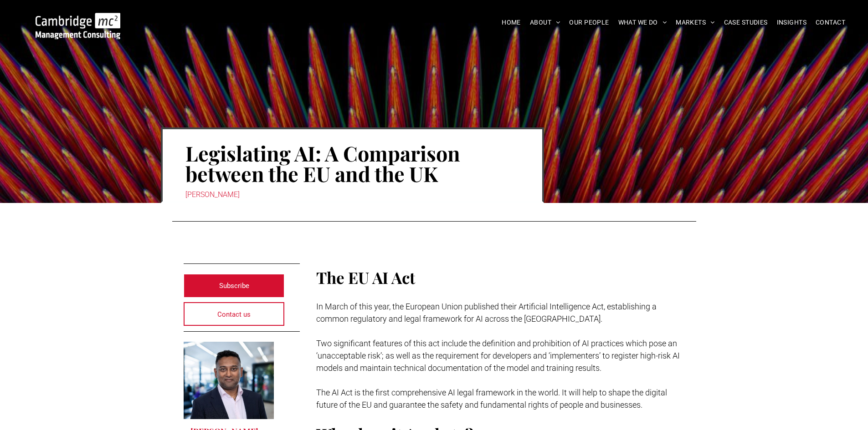  Describe the element at coordinates (234, 286) in the screenshot. I see `span: Subscribe` at that location.